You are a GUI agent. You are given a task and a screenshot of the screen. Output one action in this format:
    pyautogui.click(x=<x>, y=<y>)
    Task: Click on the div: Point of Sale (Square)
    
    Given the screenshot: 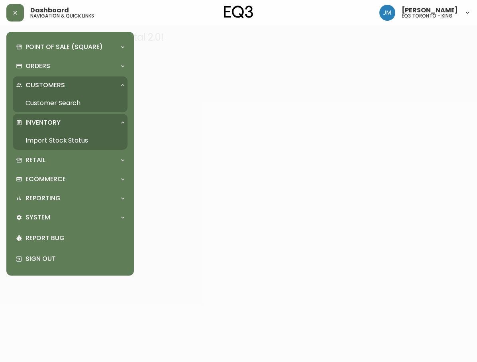 What is the action you would take?
    pyautogui.click(x=70, y=47)
    